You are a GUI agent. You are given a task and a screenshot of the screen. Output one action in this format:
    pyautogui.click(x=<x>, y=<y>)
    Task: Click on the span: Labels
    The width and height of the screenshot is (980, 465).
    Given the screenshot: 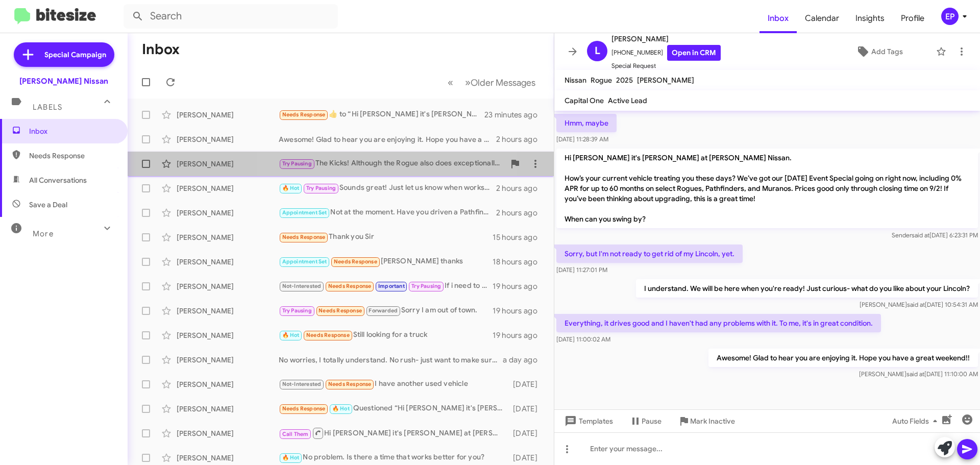 What is the action you would take?
    pyautogui.click(x=48, y=107)
    